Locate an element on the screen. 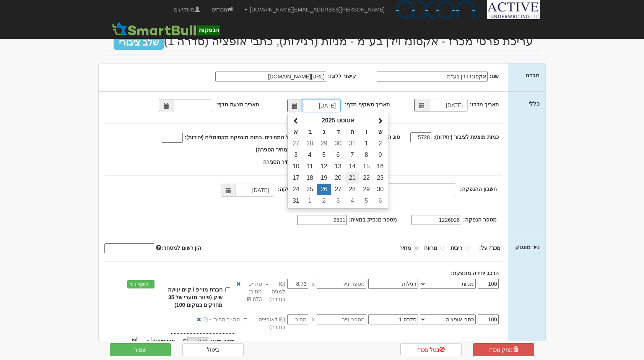  td: 25 is located at coordinates (310, 189).